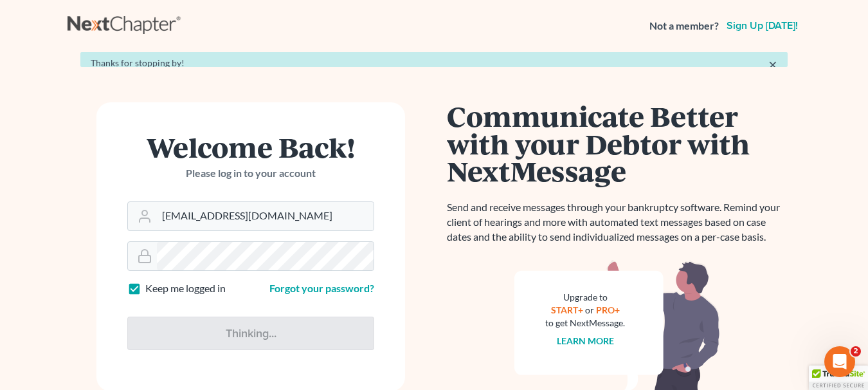 Image resolution: width=868 pixels, height=390 pixels. Describe the element at coordinates (321, 287) in the screenshot. I see `a: Forgot your password?` at that location.